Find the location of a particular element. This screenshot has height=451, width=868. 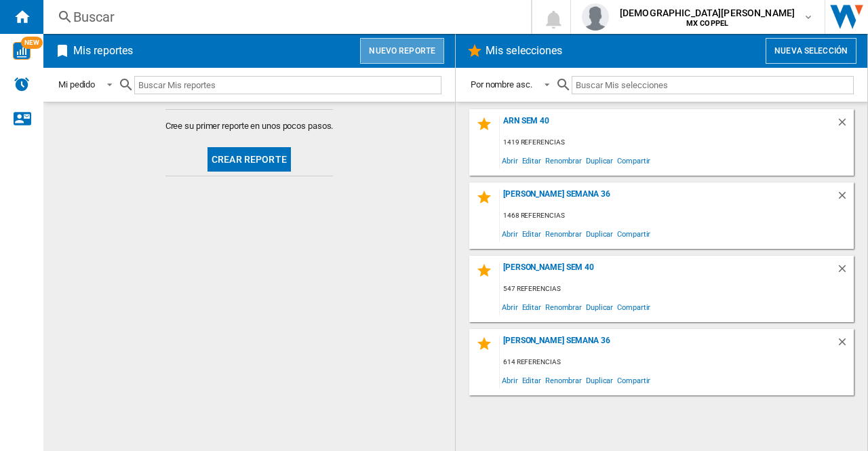

div: 547 referencias is located at coordinates (677, 289).